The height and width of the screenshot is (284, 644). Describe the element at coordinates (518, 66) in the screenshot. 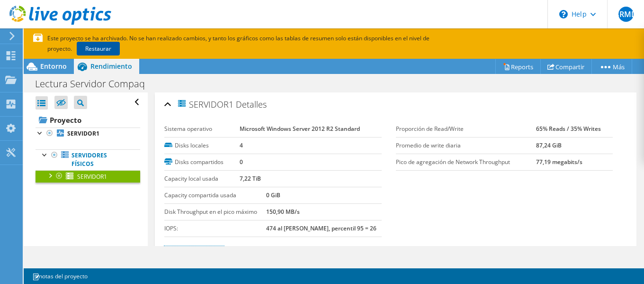

I see `a: Reports` at that location.